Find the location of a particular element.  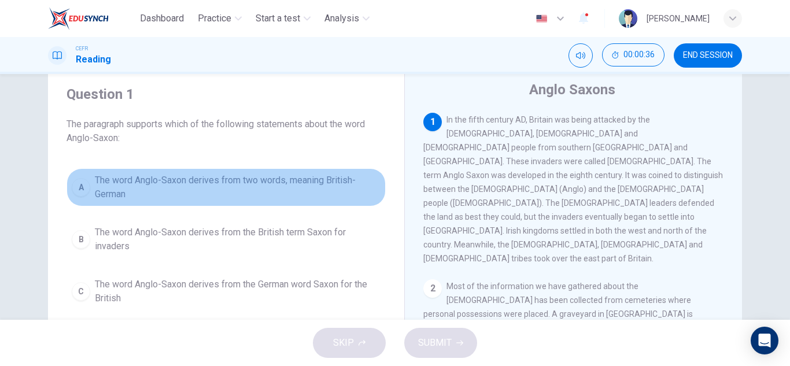

span: The word Anglo-Saxon derives from the British term Saxon for invaders is located at coordinates (238, 240).